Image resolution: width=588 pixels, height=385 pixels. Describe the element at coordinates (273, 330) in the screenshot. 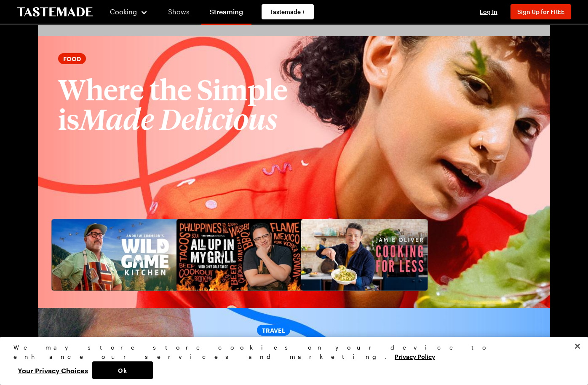

I see `span: TRAVEL` at that location.